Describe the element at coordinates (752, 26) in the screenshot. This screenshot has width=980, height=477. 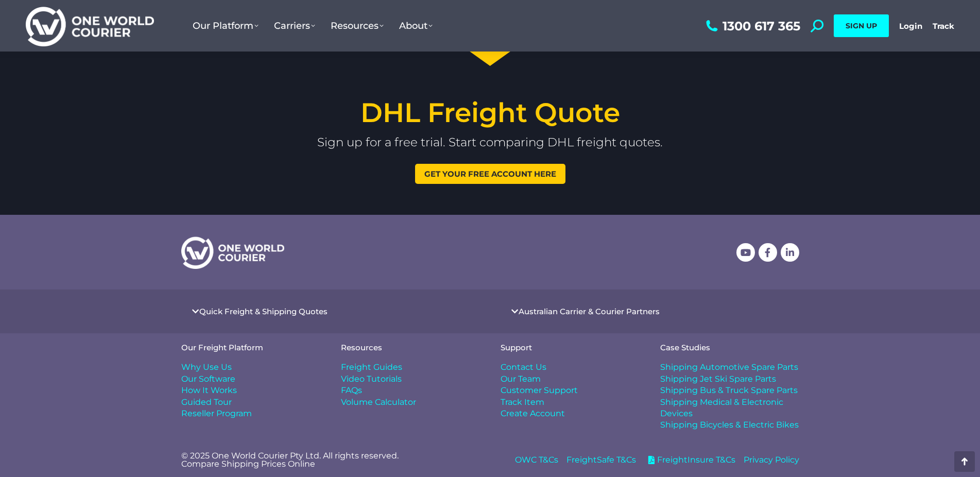
I see `a: 1300 617 365` at that location.